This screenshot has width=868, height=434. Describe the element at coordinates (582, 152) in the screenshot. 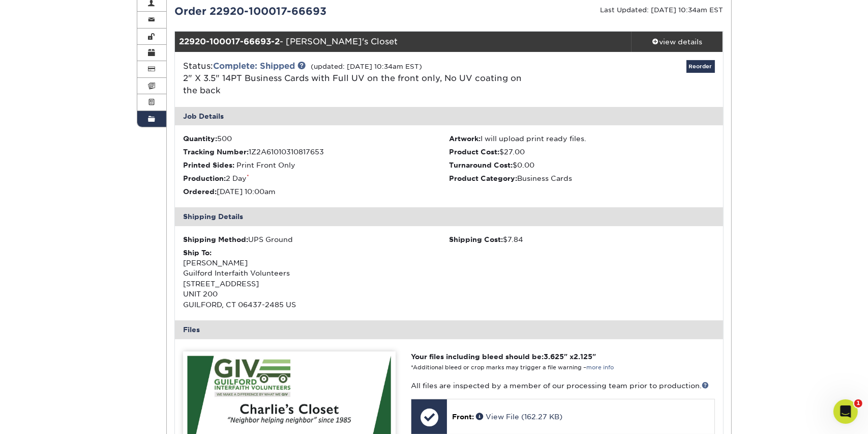

I see `li: $27.00` at that location.